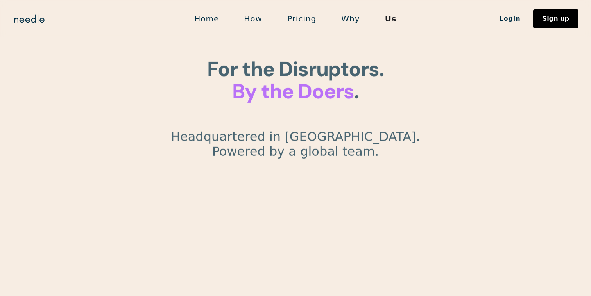 Image resolution: width=591 pixels, height=296 pixels. What do you see at coordinates (556, 19) in the screenshot?
I see `a: Sign up` at bounding box center [556, 19].